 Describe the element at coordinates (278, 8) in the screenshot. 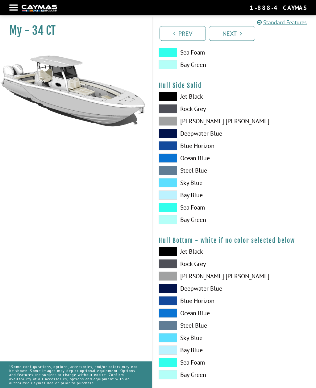

I see `div: 1-888-4CAYMAS` at that location.